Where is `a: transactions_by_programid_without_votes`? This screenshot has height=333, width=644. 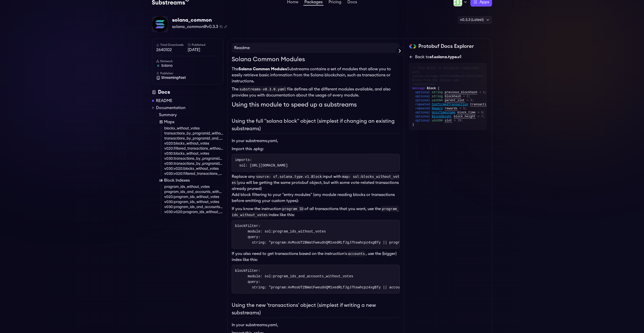 a: transactions_by_programid_without_votes is located at coordinates (194, 133).